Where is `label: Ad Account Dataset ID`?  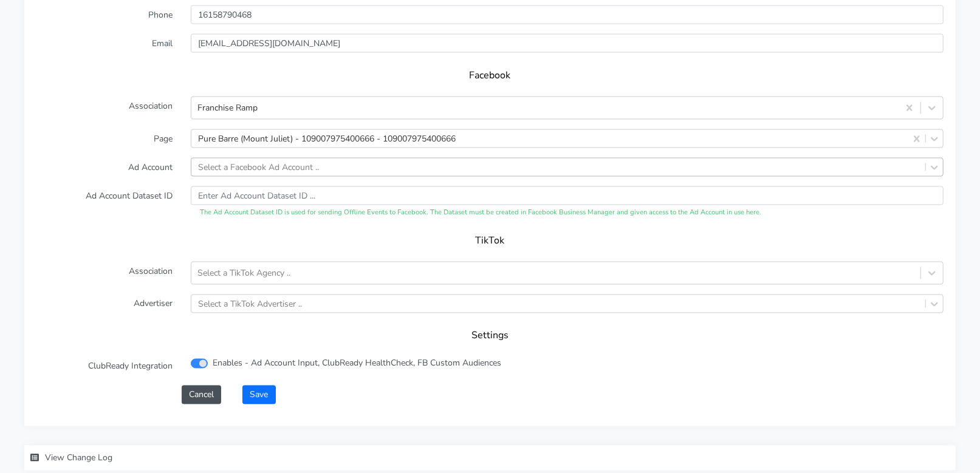 label: Ad Account Dataset ID is located at coordinates (105, 202).